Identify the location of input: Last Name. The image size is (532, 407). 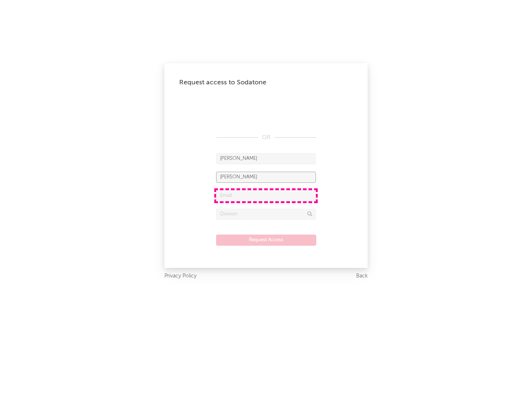
(266, 177).